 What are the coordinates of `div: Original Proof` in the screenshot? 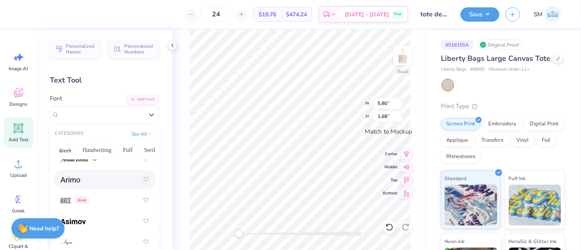 It's located at (501, 45).